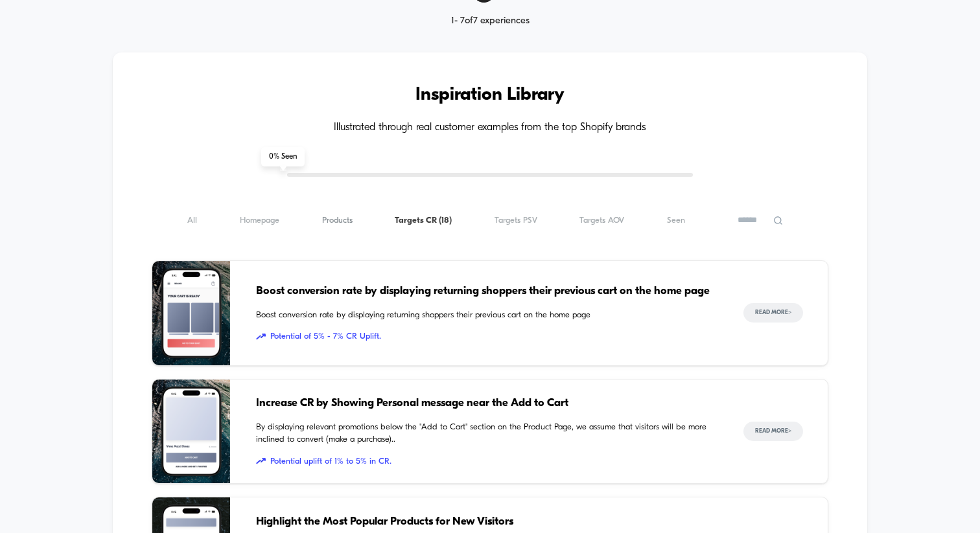 This screenshot has height=533, width=980. Describe the element at coordinates (601, 220) in the screenshot. I see `span: Targets AOV` at that location.